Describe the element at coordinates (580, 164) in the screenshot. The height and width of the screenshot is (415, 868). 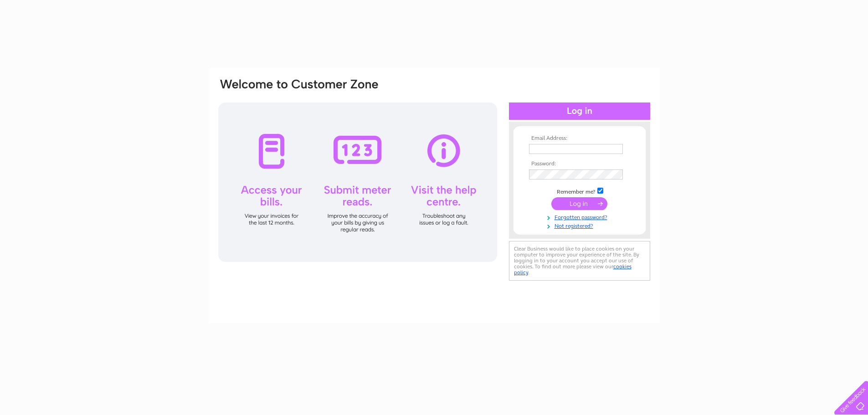
I see `th: Password:` at that location.